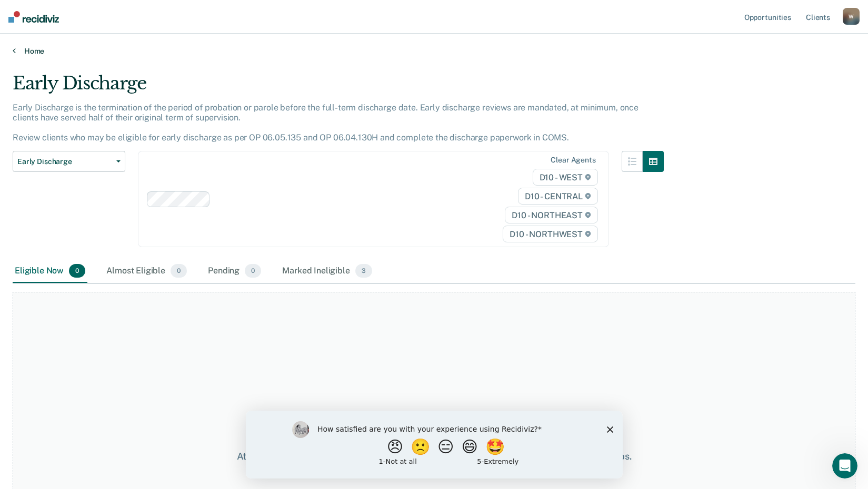  Describe the element at coordinates (281, 50) in the screenshot. I see `div: 5 - Extremely` at that location.